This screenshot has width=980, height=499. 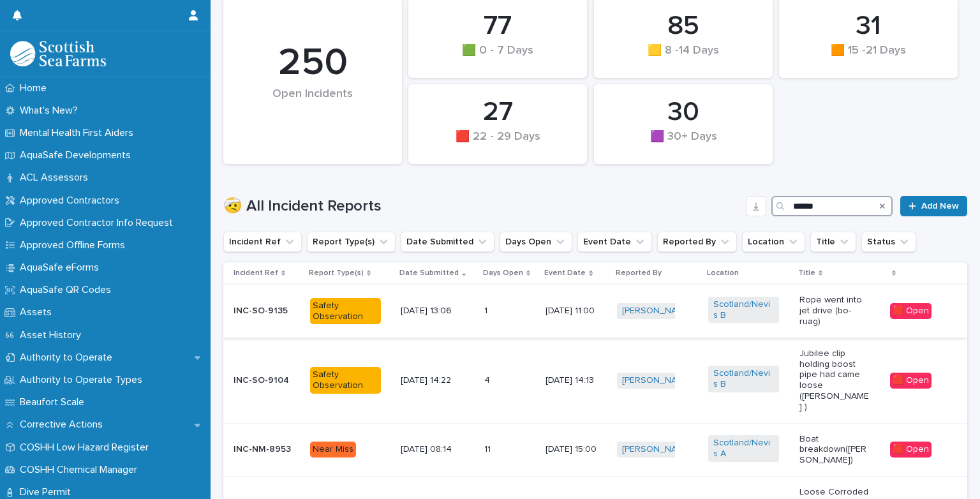 I want to click on button: Date Submitted, so click(x=447, y=242).